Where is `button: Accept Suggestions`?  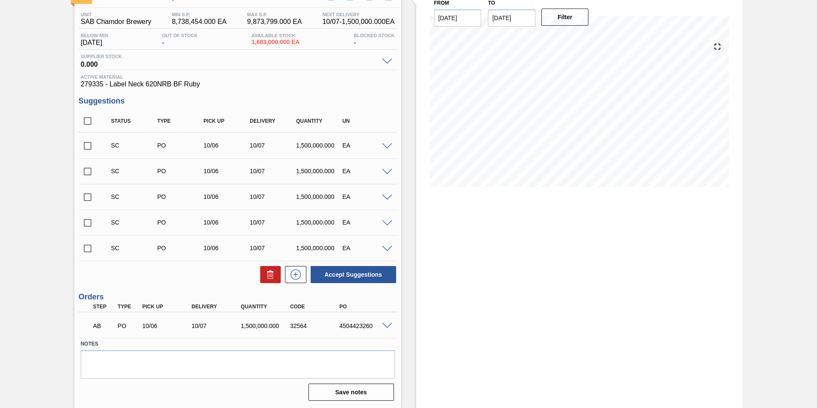 button: Accept Suggestions is located at coordinates (354, 274).